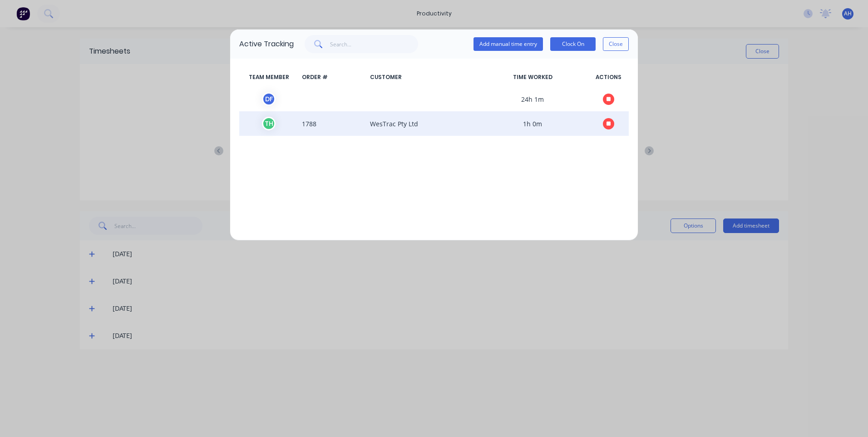  Describe the element at coordinates (332, 78) in the screenshot. I see `span: ORDER #` at that location.